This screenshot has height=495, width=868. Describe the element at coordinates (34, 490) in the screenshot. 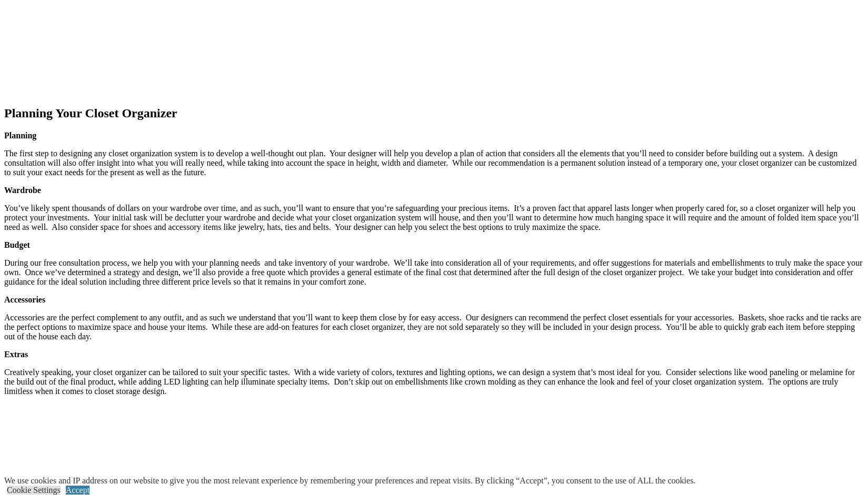

I see `a: Cookie Settings` at that location.